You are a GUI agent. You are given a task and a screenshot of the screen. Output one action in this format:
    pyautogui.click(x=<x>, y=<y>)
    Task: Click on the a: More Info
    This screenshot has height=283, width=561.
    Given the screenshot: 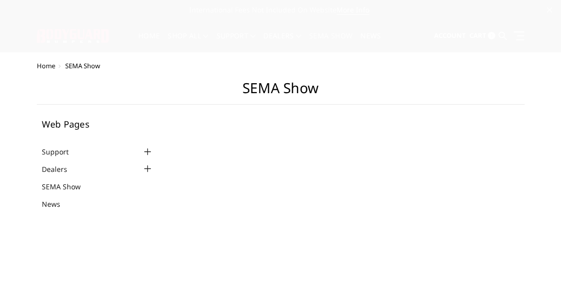 What is the action you would take?
    pyautogui.click(x=353, y=10)
    